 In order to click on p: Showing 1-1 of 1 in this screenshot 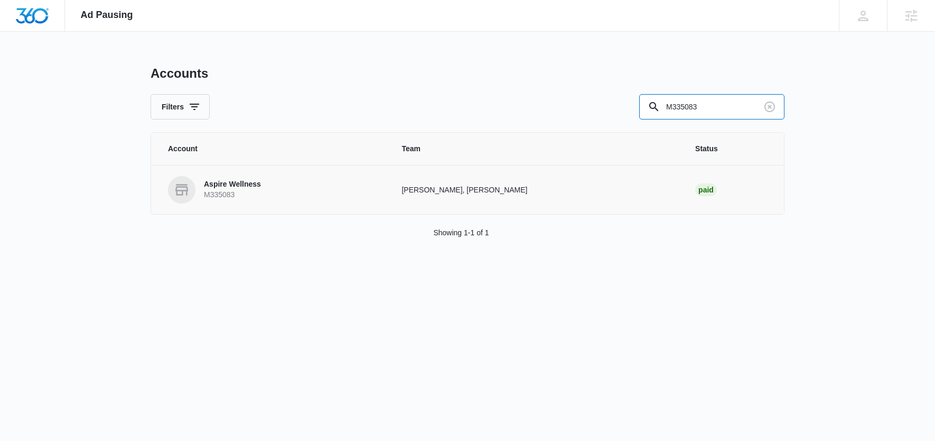, I will do `click(461, 233)`.